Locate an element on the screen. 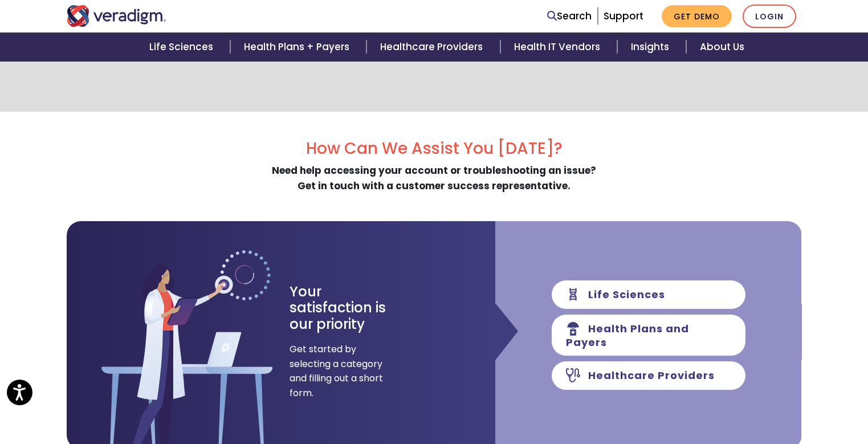 Image resolution: width=868 pixels, height=444 pixels. a: Healthcare Providers is located at coordinates (433, 47).